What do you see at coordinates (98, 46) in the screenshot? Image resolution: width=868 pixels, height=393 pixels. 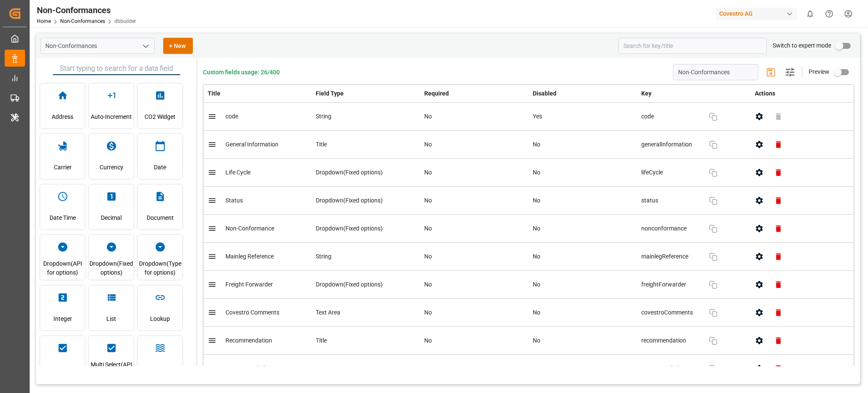 I see `input: Type to search/select` at bounding box center [98, 46].